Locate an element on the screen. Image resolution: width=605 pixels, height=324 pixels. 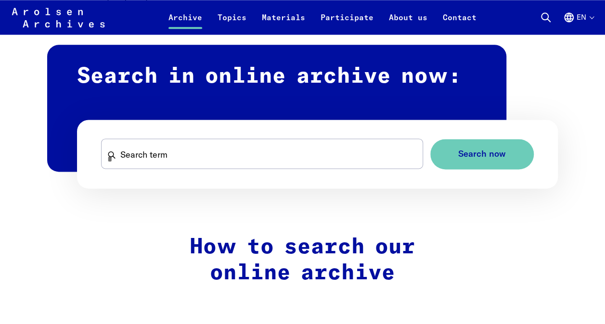
a: Materials is located at coordinates (283, 23).